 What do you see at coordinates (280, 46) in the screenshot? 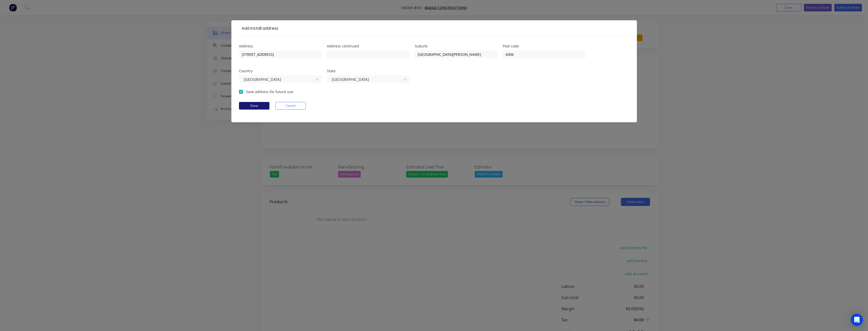
I see `div: Address` at bounding box center [280, 46].